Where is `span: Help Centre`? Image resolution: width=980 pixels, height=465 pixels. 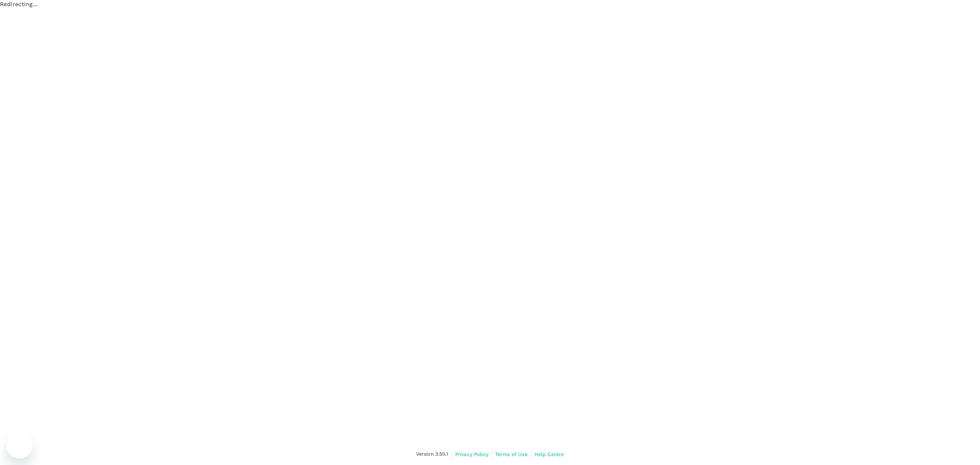
span: Help Centre is located at coordinates (549, 454).